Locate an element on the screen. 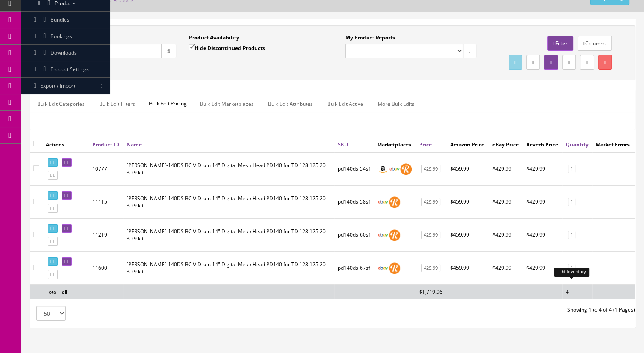 This screenshot has height=353, width=644. a: Bulk Edit Active is located at coordinates (345, 104).